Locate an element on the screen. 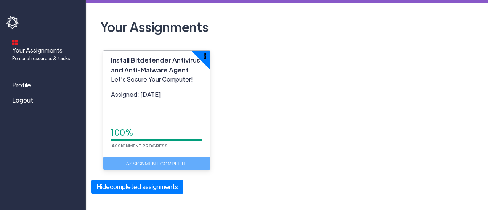  img: dashboard-icon.svg is located at coordinates (15, 42).